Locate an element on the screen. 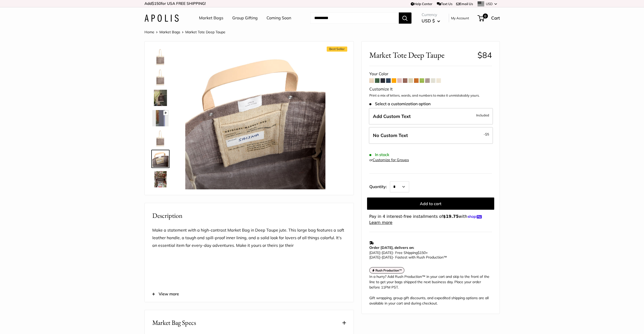 This screenshot has width=644, height=334. div: Customize It is located at coordinates (430, 89).